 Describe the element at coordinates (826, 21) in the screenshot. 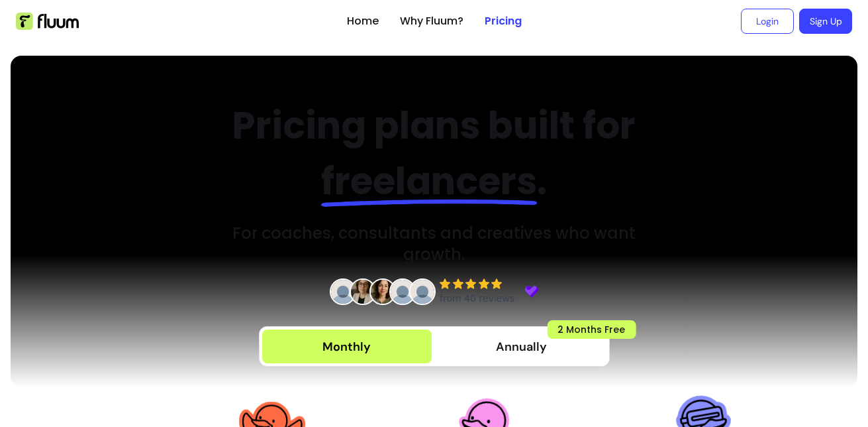

I see `a: Sign Up` at that location.